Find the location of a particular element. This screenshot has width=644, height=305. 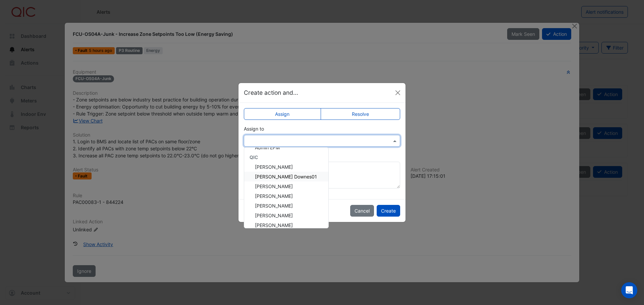

button: Close is located at coordinates (397, 93).